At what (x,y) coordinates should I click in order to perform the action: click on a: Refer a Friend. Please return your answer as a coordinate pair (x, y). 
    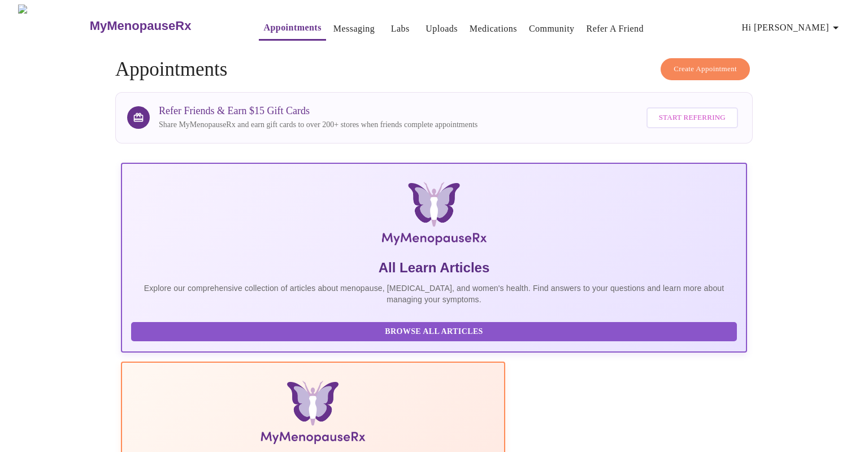
    Looking at the image, I should click on (615, 28).